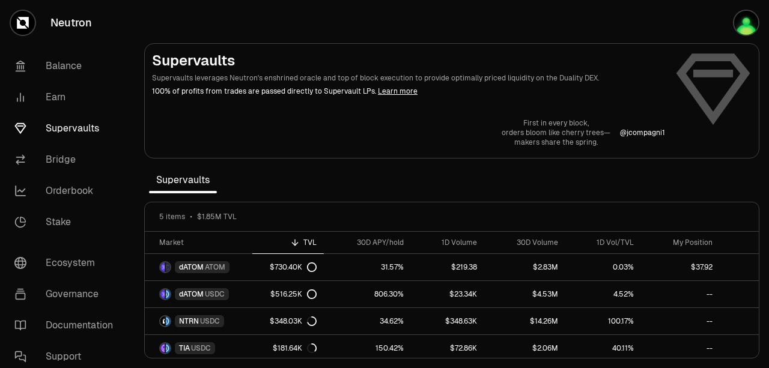 The width and height of the screenshot is (769, 368). I want to click on a: 40.11%, so click(603, 348).